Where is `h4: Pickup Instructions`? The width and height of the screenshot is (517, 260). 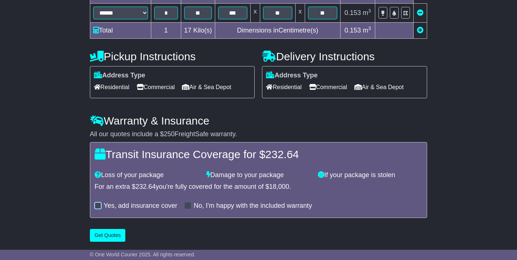
h4: Pickup Instructions is located at coordinates (172, 56).